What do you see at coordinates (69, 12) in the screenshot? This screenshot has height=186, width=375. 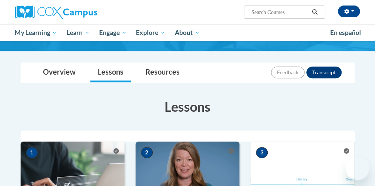 I see `a: Cox Campus` at bounding box center [69, 12].